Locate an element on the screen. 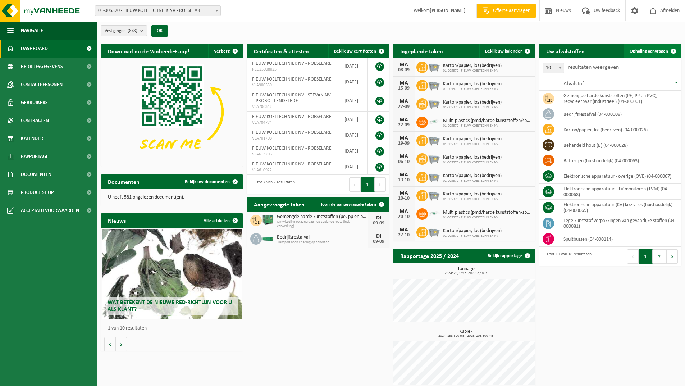 The image size is (685, 386). td: elektronische apparatuur - overige (OVE) (04-000067) is located at coordinates (620, 176).